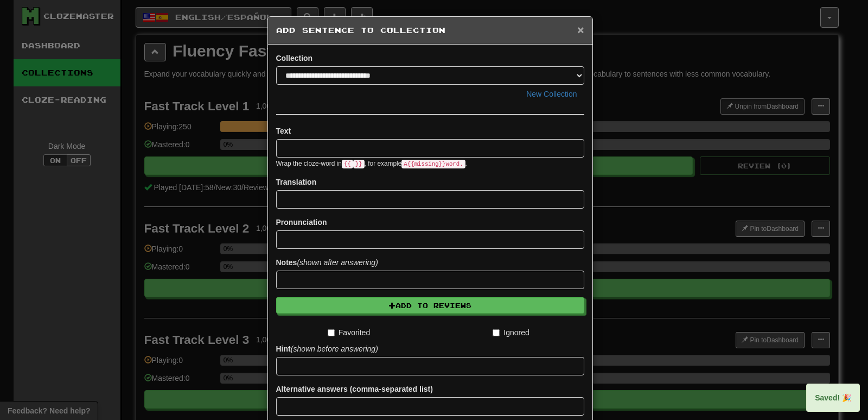  I want to click on button: New Collection, so click(551, 94).